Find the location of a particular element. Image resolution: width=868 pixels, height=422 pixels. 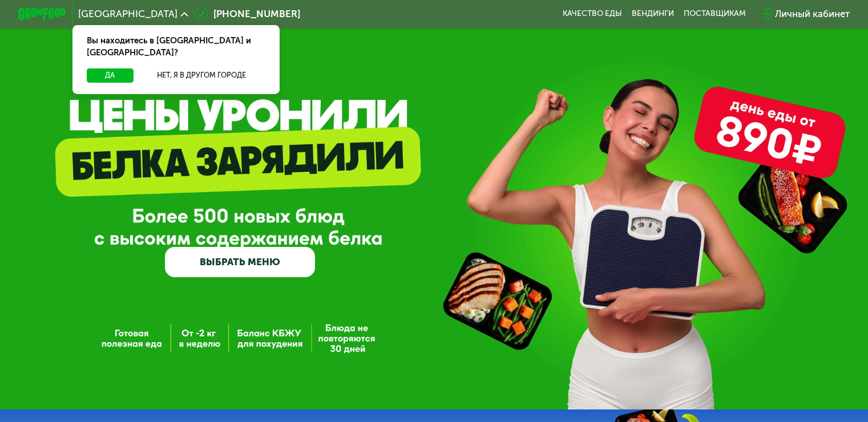

button: Нет, я в другом городе is located at coordinates (202, 75).